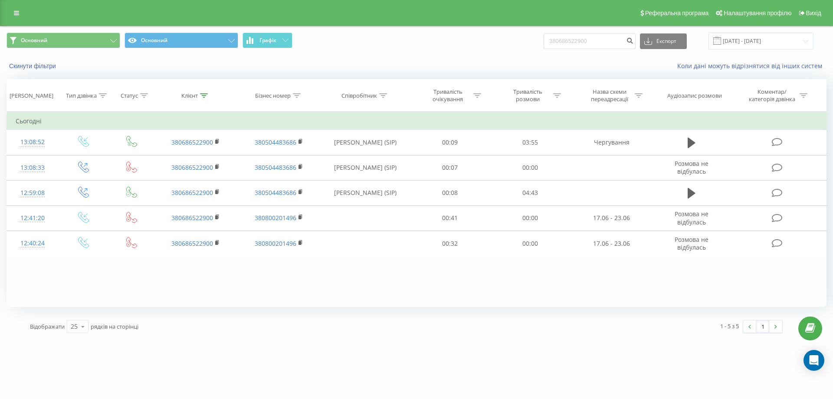 This screenshot has height=399, width=833. I want to click on div: 13:08:52, so click(33, 142).